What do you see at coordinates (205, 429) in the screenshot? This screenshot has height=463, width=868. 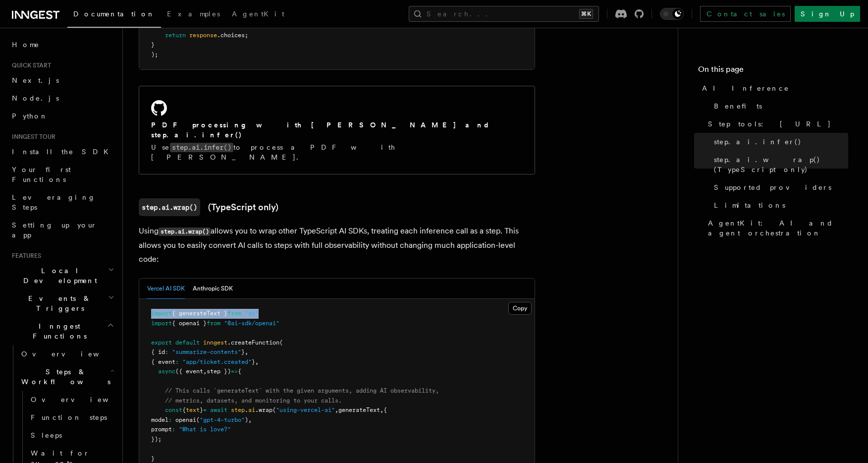 I see `span: "What is love?"` at bounding box center [205, 429].